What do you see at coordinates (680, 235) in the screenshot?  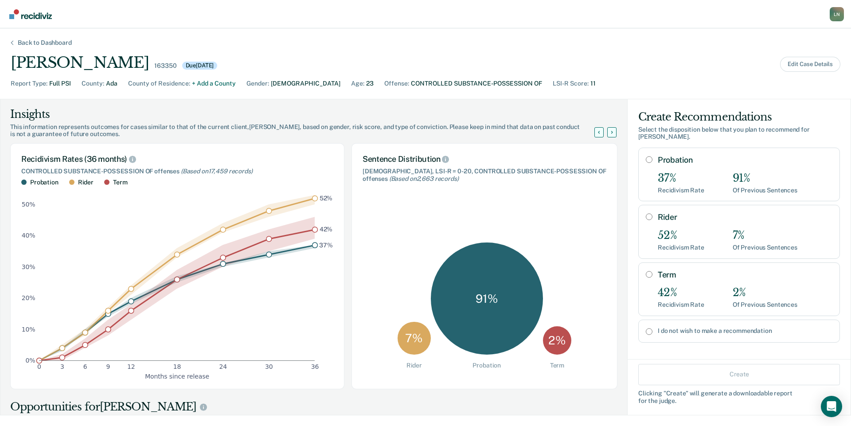 I see `div: 52%` at bounding box center [680, 235].